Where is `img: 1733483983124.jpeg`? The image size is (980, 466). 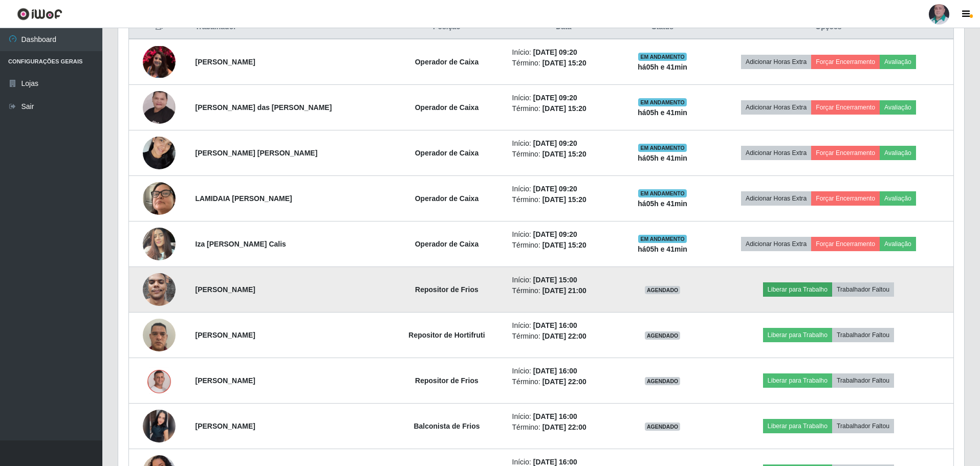
img: 1733483983124.jpeg is located at coordinates (159, 289).